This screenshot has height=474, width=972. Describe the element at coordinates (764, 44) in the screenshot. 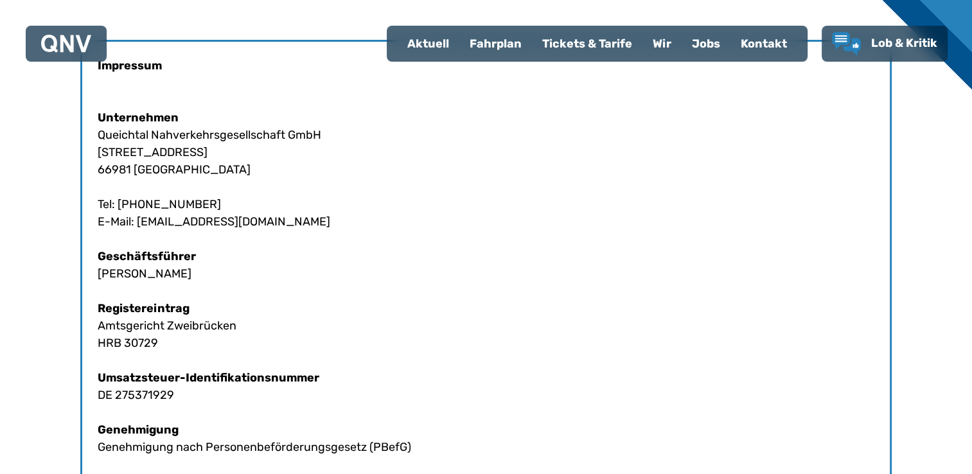

I see `div: Kontakt` at that location.